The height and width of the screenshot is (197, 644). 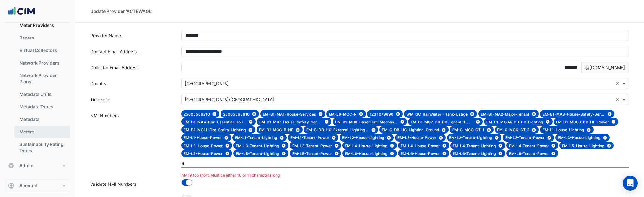 What do you see at coordinates (42, 94) in the screenshot?
I see `a: Metadata Units` at bounding box center [42, 94].